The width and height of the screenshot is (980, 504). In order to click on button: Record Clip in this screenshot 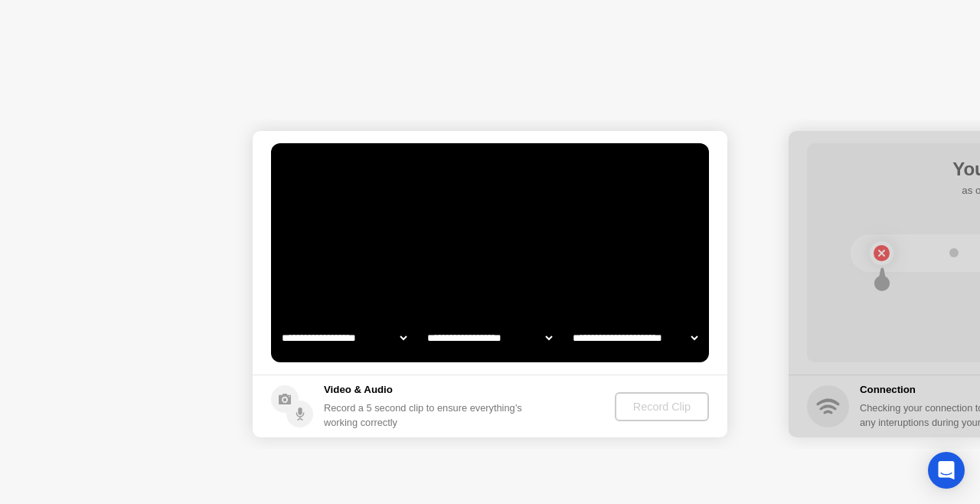, I will do `click(662, 407)`.